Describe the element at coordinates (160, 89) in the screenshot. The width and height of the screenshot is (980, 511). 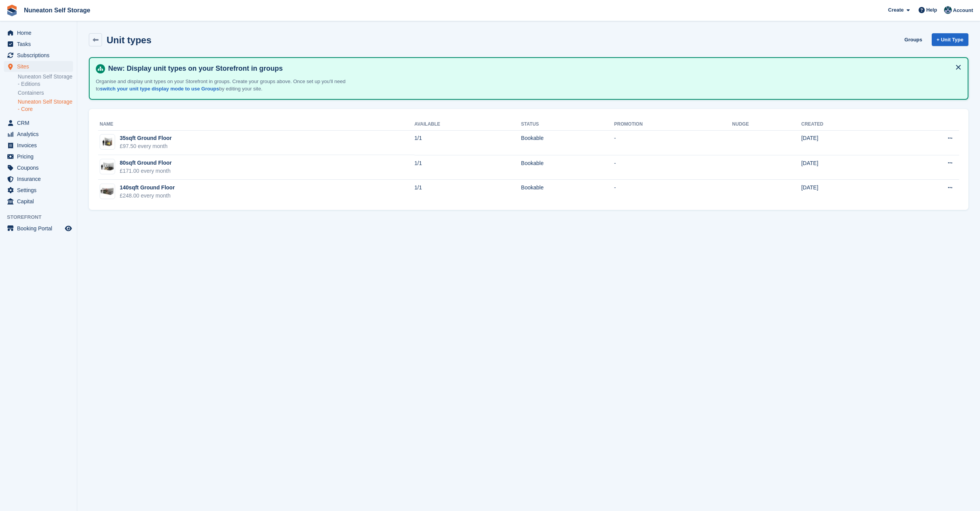
I see `a: switch your unit type display mode to use Groups` at that location.